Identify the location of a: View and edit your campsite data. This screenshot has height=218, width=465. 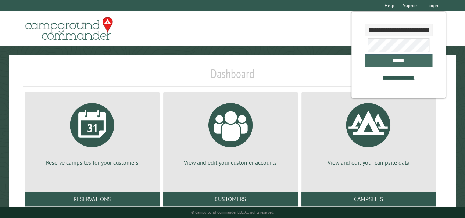
(369, 132).